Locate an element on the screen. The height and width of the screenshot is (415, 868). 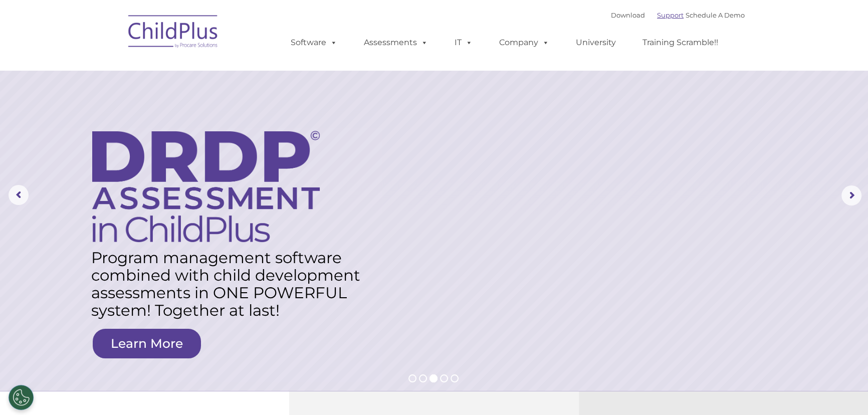
a: Assessments is located at coordinates (396, 43).